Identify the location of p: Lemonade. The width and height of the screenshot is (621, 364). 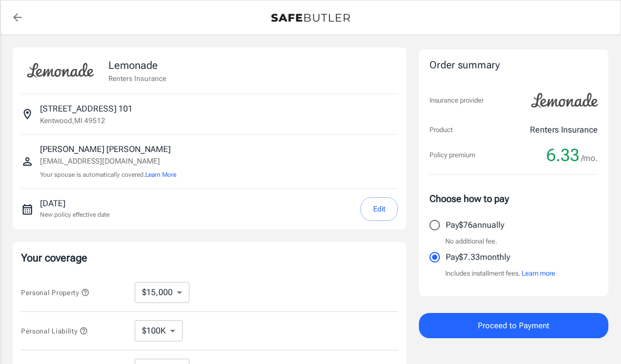
(137, 65).